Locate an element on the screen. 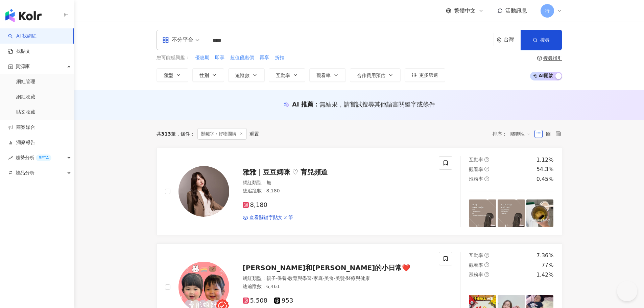 The height and width of the screenshot is (308, 644). div: 54.3% is located at coordinates (545, 169).